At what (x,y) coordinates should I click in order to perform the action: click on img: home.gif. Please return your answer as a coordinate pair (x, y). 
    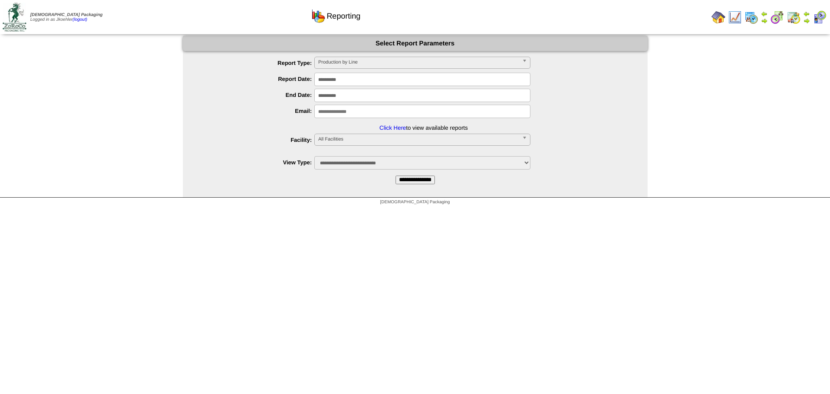
    Looking at the image, I should click on (719, 17).